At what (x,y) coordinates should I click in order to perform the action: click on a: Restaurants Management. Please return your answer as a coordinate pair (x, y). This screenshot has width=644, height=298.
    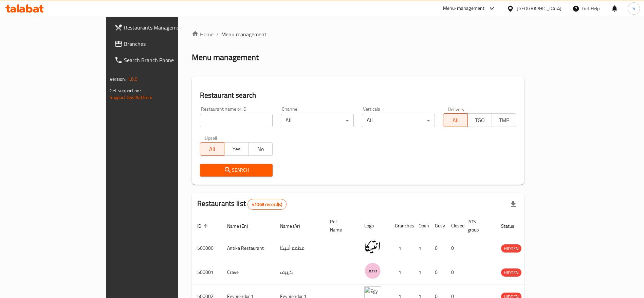
    Looking at the image, I should click on (162, 28).